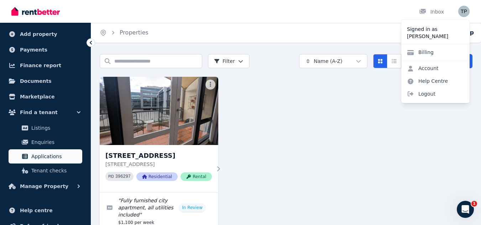 This screenshot has height=225, width=481. I want to click on a: Applications, so click(45, 157).